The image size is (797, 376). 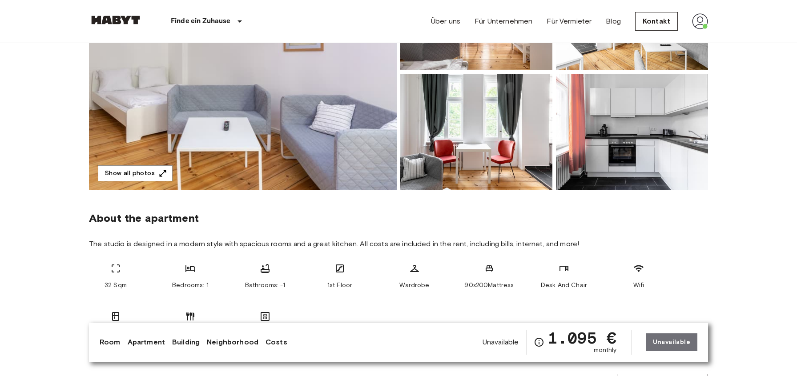 What do you see at coordinates (503, 21) in the screenshot?
I see `a: Für Unternehmen` at bounding box center [503, 21].